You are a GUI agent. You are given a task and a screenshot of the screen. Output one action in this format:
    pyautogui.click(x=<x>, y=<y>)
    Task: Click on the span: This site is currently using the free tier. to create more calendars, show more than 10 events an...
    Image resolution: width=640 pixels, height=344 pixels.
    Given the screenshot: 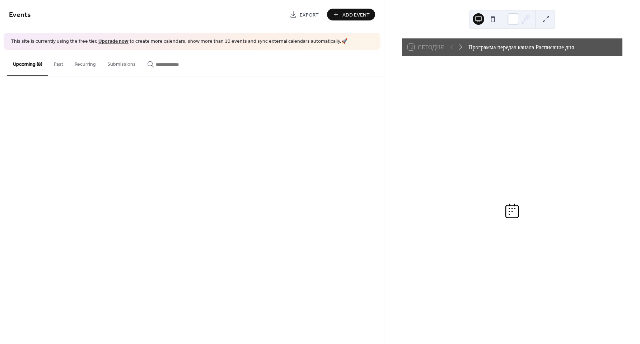 What is the action you would take?
    pyautogui.click(x=179, y=42)
    